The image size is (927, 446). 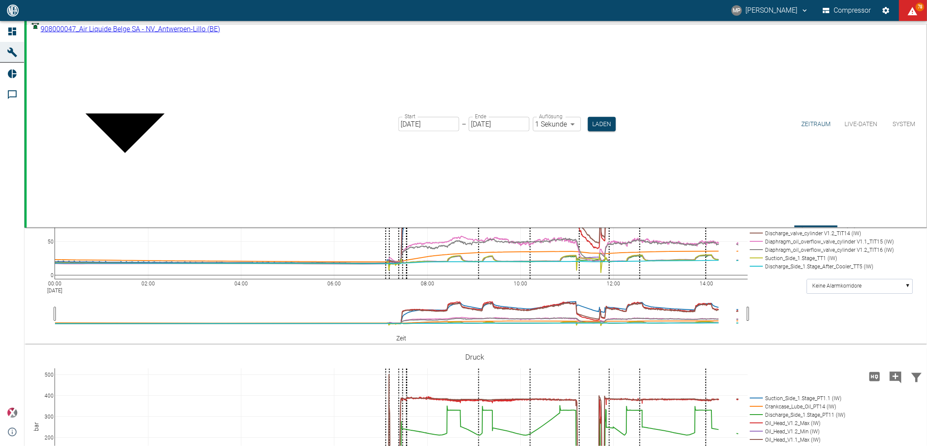 I want to click on button: Compressor, so click(x=847, y=10).